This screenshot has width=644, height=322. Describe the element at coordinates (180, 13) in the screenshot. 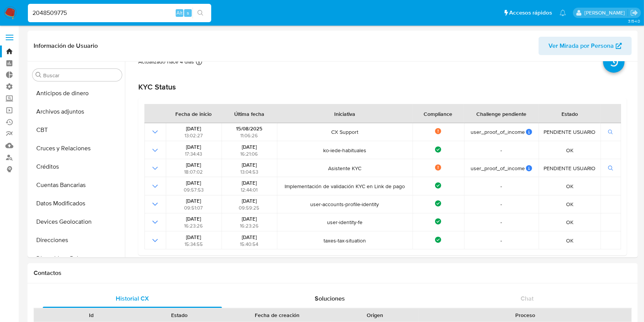

I see `span: Alt` at that location.